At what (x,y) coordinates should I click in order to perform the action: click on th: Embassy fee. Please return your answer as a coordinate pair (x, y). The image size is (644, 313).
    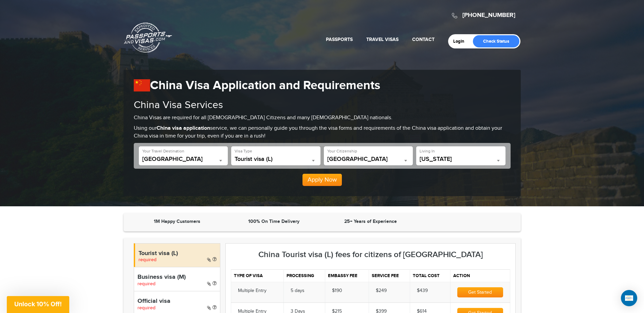
    Looking at the image, I should click on (346, 276).